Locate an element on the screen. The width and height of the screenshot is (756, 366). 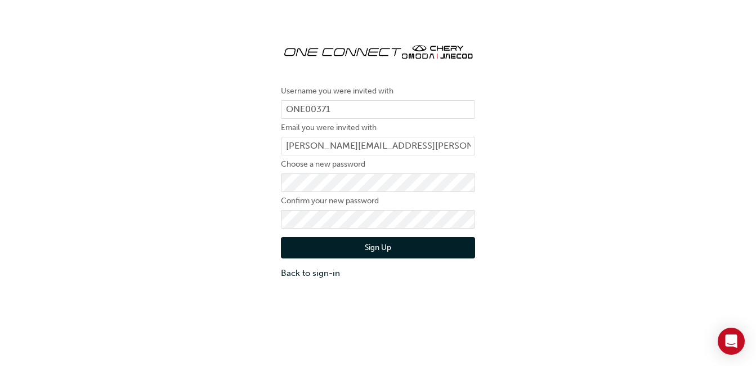
label: Confirm your new password is located at coordinates (378, 201).